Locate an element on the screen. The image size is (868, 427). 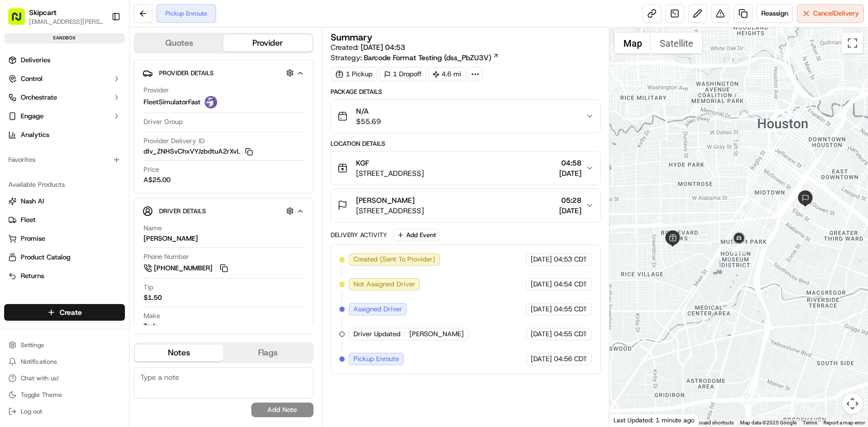
span: Product Catalog is located at coordinates (46, 257).